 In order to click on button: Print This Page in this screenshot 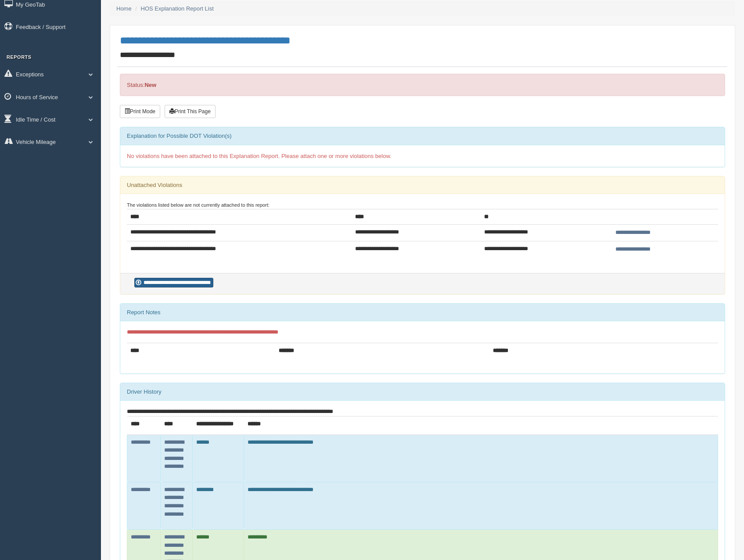, I will do `click(190, 111)`.